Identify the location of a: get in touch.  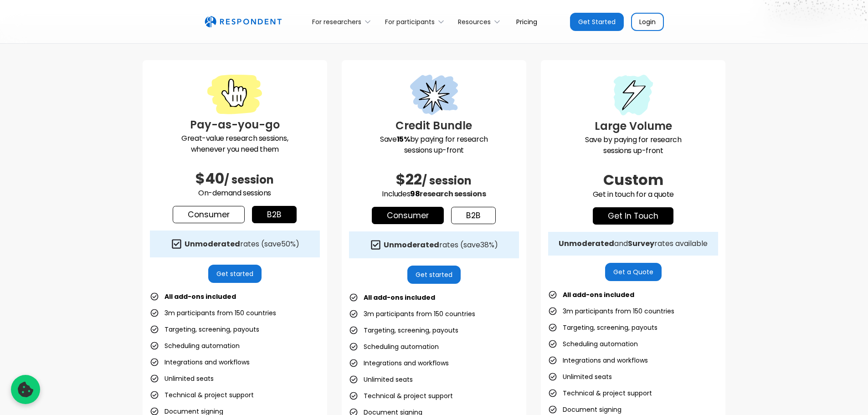
(633, 216).